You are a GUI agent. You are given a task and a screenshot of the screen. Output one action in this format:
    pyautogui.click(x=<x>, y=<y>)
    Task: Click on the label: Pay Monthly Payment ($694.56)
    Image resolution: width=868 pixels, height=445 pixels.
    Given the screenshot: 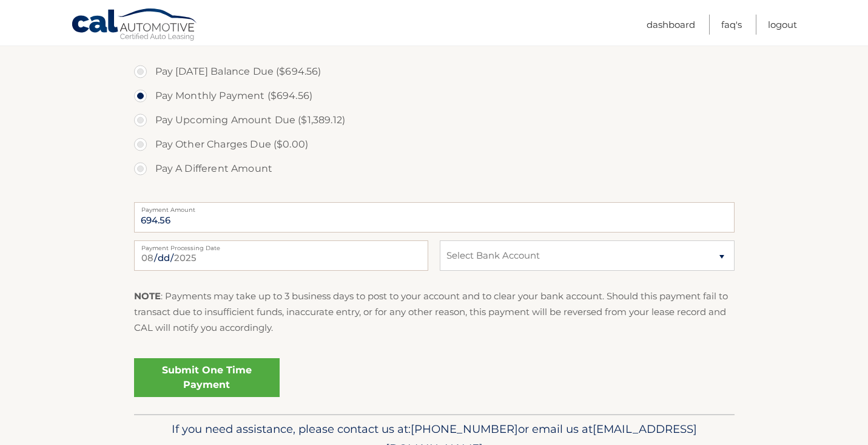 What is the action you would take?
    pyautogui.click(x=434, y=95)
    